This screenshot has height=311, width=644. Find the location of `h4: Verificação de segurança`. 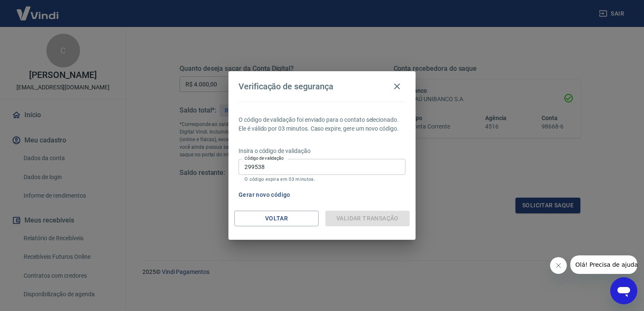

h4: Verificação de segurança is located at coordinates (286, 86).